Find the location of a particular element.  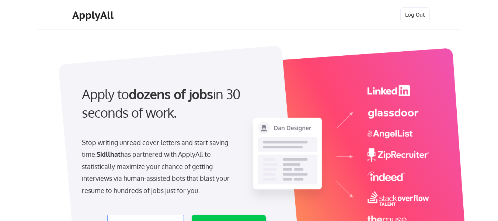

div: ApplyAll is located at coordinates (94, 15).